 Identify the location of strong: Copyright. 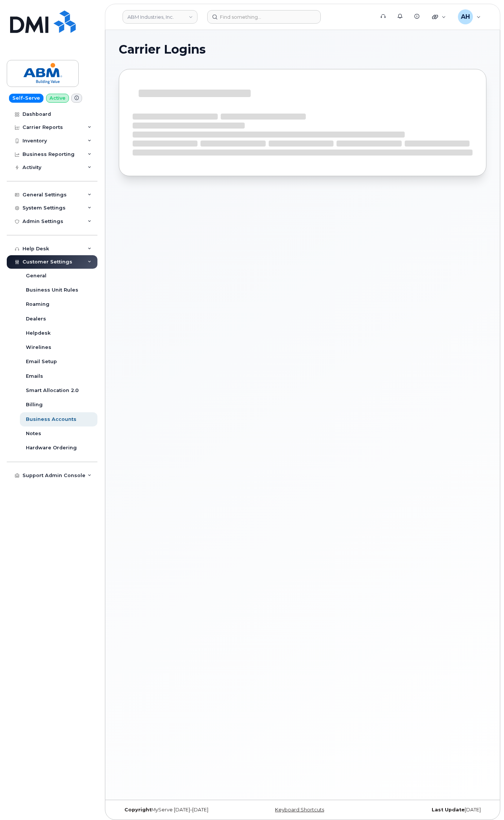
(138, 809).